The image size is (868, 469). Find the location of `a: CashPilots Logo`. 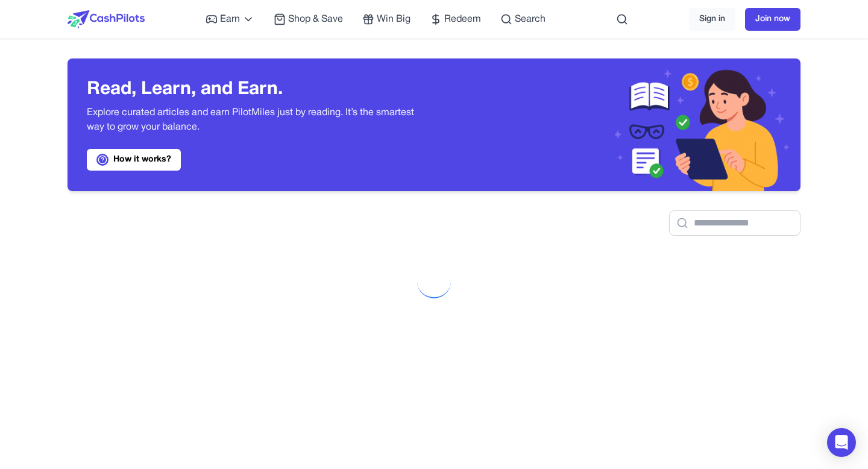

a: CashPilots Logo is located at coordinates (106, 19).